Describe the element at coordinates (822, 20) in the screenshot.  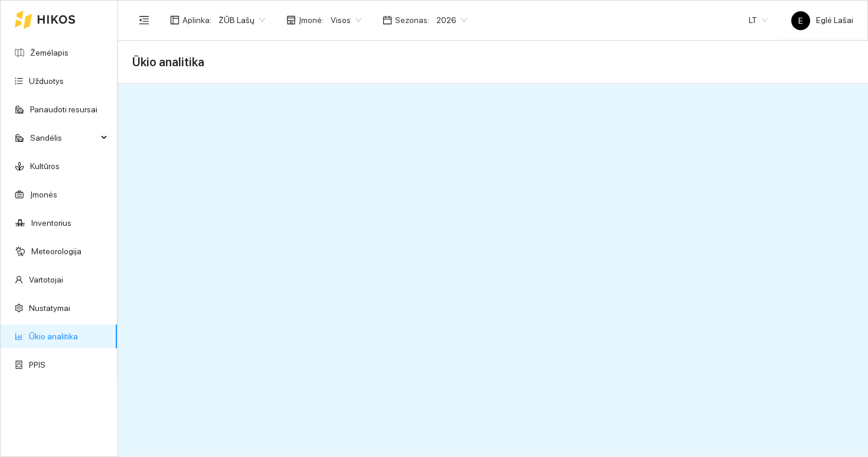
I see `span: Eglė Lašai` at that location.